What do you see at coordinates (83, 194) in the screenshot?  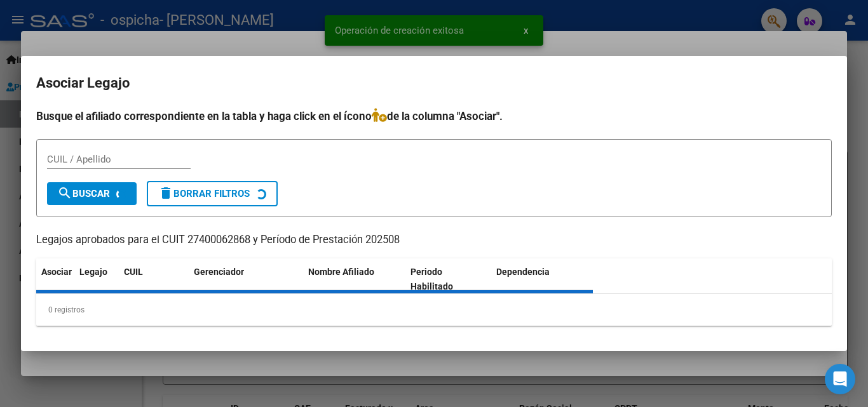 I see `span: Buscar` at bounding box center [83, 194].